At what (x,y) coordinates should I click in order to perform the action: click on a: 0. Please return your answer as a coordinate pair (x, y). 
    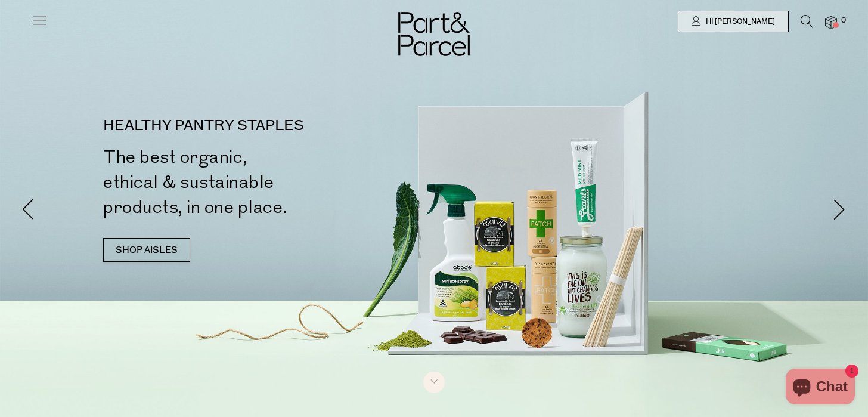
    Looking at the image, I should click on (831, 22).